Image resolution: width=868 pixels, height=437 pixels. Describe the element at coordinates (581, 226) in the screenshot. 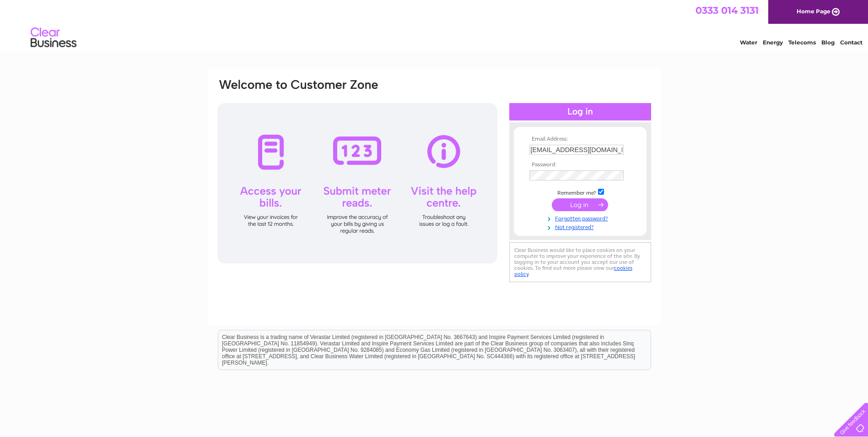

I see `a: Not registered?` at that location.